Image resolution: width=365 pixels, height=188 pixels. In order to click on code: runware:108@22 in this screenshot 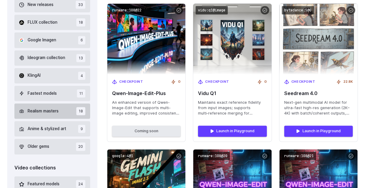, I will do `click(127, 10)`.